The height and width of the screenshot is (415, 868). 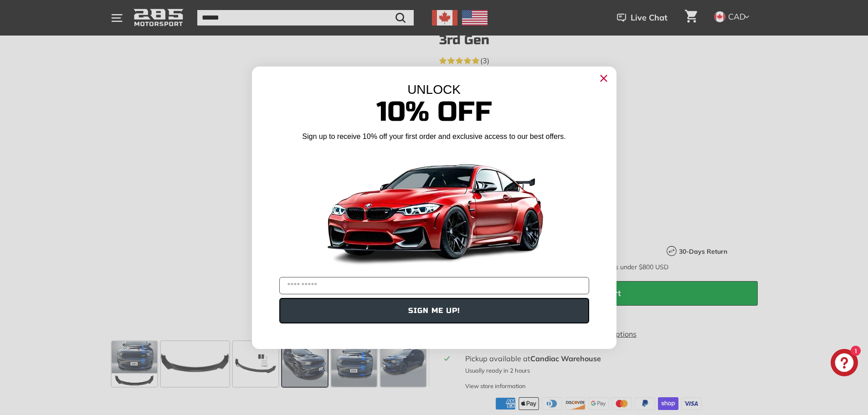 What do you see at coordinates (435, 112) in the screenshot?
I see `span: 10% Off` at bounding box center [435, 112].